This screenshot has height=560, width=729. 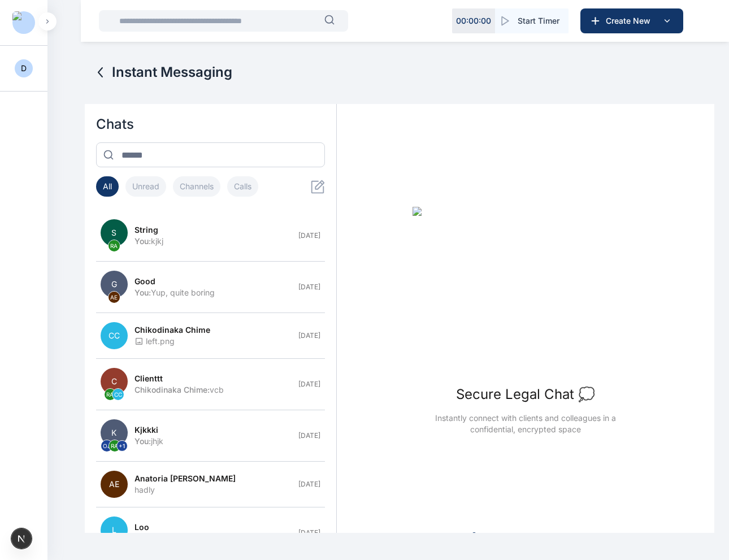 What do you see at coordinates (632, 21) in the screenshot?
I see `button: Create New` at bounding box center [632, 21].